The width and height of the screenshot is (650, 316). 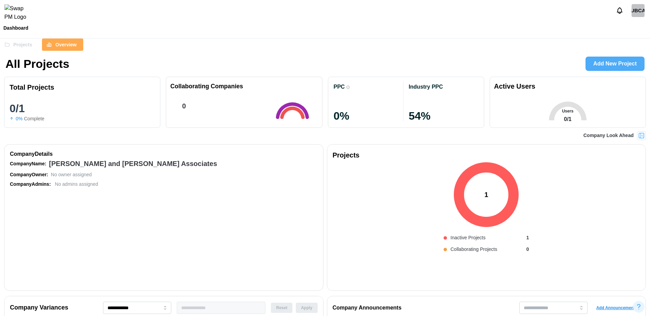 I want to click on button: Overview, so click(x=62, y=45).